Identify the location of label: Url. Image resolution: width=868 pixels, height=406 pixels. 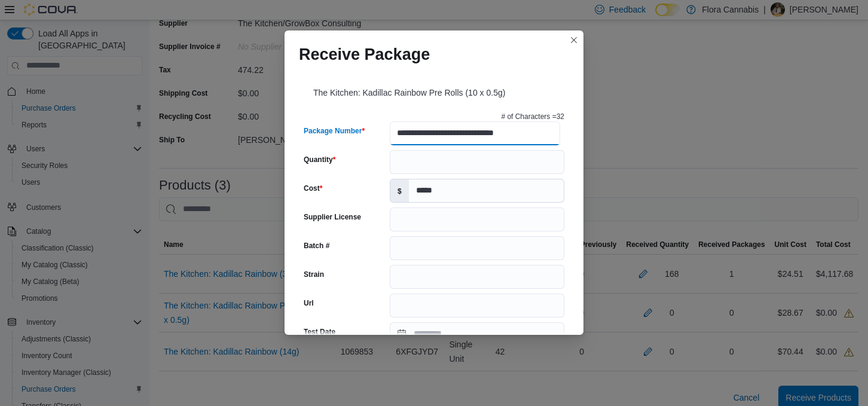
(308, 303).